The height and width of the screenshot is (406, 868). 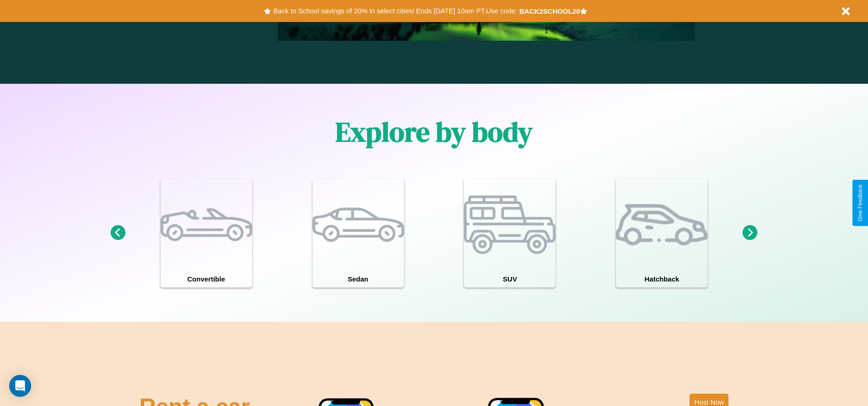 I want to click on h1: Explore by body, so click(x=434, y=132).